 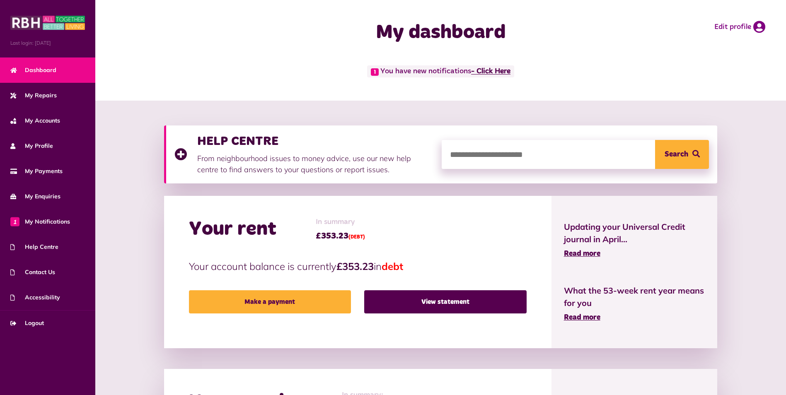 What do you see at coordinates (232, 229) in the screenshot?
I see `h2: Your rent` at bounding box center [232, 229].